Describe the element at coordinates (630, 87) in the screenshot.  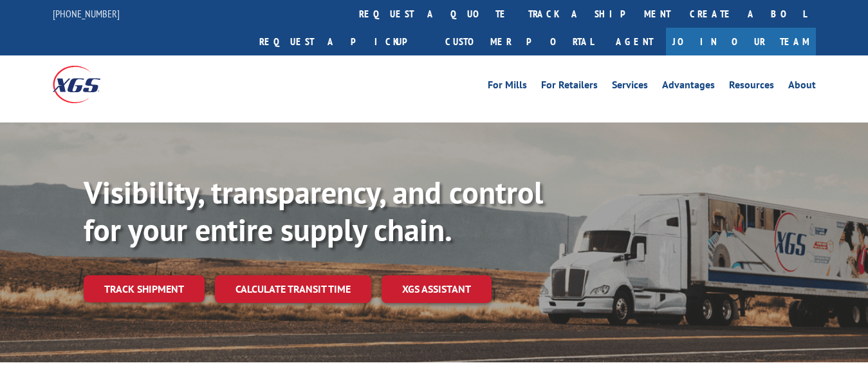
I see `a: Services` at that location.